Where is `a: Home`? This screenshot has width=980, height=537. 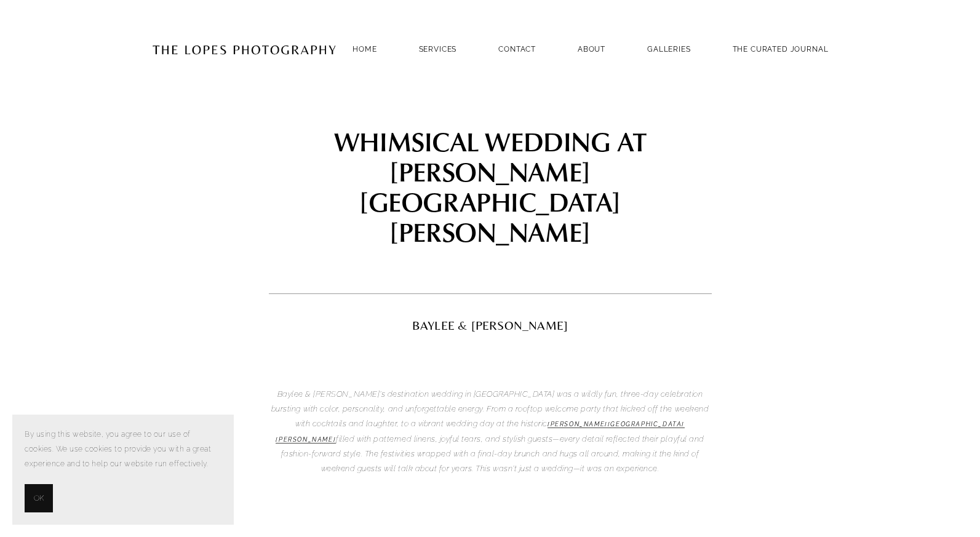
a: Home is located at coordinates (364, 48).